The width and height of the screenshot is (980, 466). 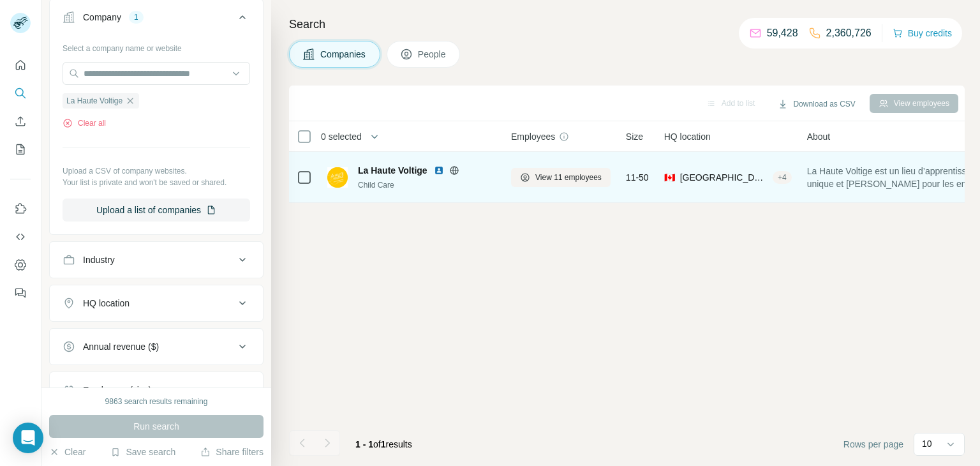 What do you see at coordinates (432, 55) in the screenshot?
I see `span: People` at bounding box center [432, 55].